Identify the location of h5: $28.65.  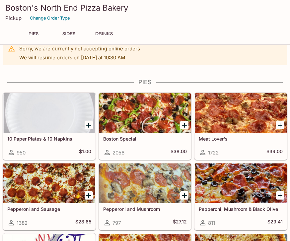
(83, 223).